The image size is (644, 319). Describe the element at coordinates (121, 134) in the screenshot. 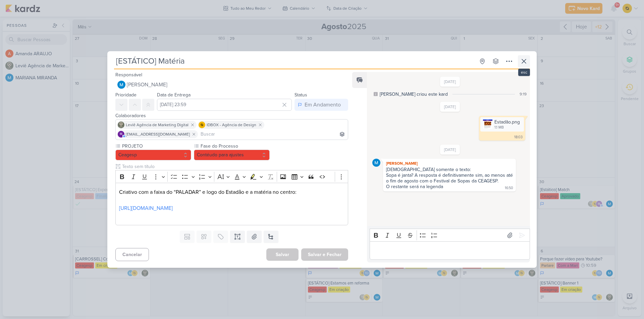

I see `div: mlegnaioli@gmail.com` at that location.